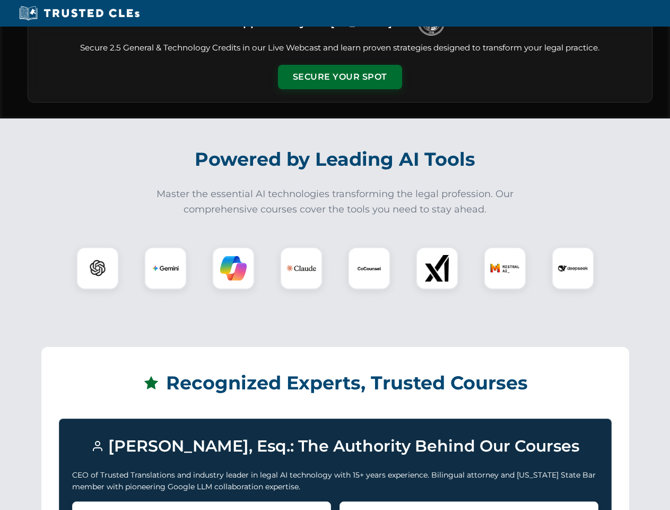 This screenshot has width=670, height=510. What do you see at coordinates (335, 383) in the screenshot?
I see `h2: Recognized Experts, Trusted Courses` at bounding box center [335, 383].